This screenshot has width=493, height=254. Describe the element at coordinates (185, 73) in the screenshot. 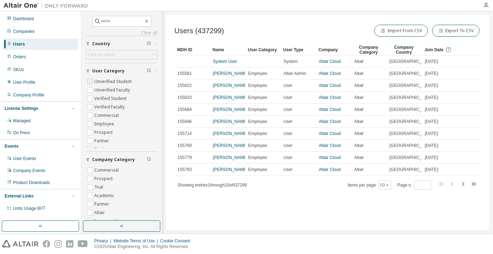

I see `span: 155581` at that location.